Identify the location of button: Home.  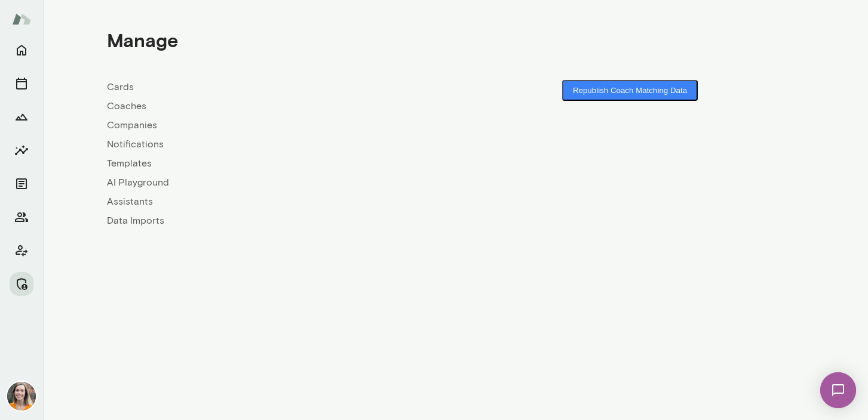
(21, 51).